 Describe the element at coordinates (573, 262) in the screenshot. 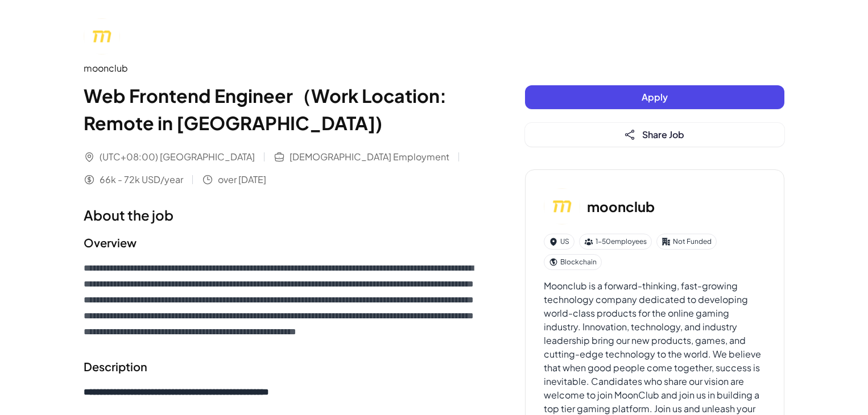

I see `div: Blockchain` at that location.